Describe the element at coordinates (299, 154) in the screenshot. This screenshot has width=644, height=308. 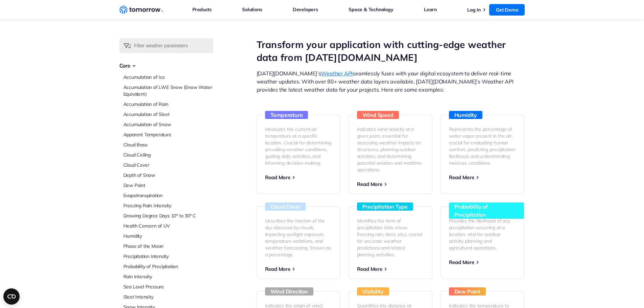
I see `a: Temperature Measures the current air temperature at a specific location. Crucial for determining ...` at that location.